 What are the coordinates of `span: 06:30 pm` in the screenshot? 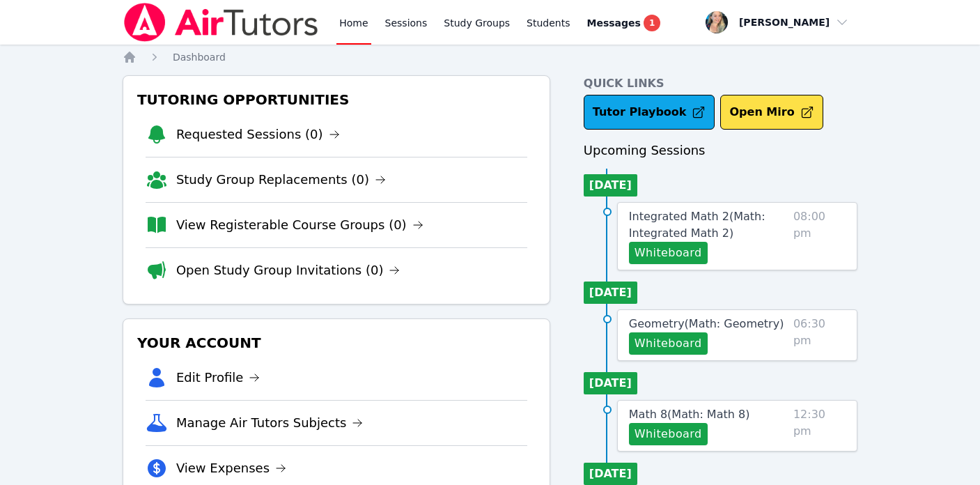 It's located at (819, 335).